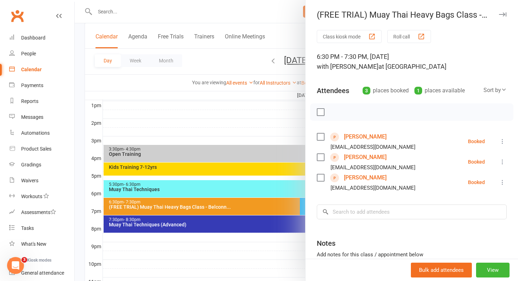 The image size is (518, 281). What do you see at coordinates (333, 91) in the screenshot?
I see `div: Attendees` at bounding box center [333, 91].